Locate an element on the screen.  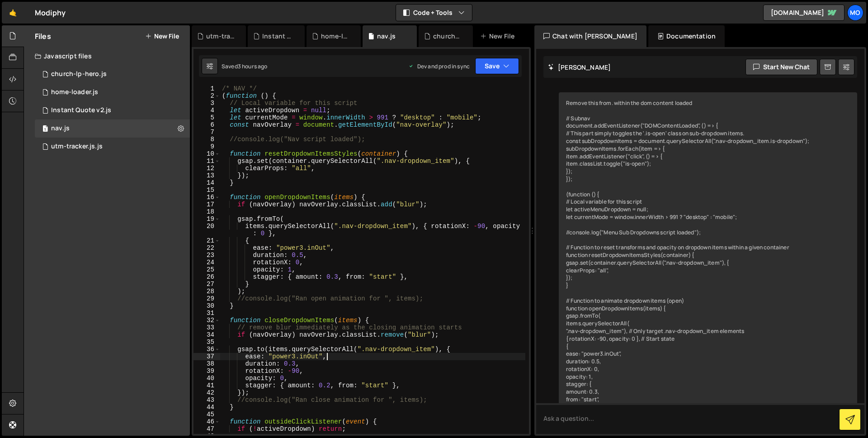
div: 42 is located at coordinates (207, 392).